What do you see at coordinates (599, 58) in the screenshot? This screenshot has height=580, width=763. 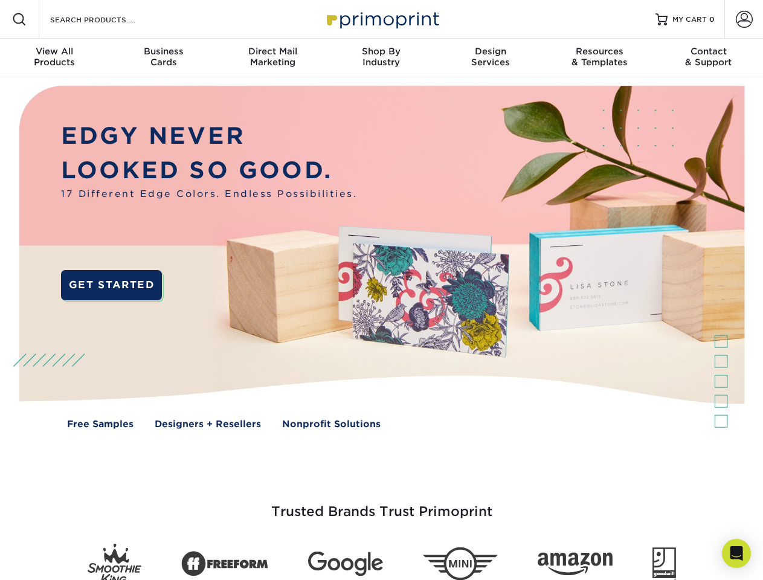 I see `a: Resources& Templates` at bounding box center [599, 58].